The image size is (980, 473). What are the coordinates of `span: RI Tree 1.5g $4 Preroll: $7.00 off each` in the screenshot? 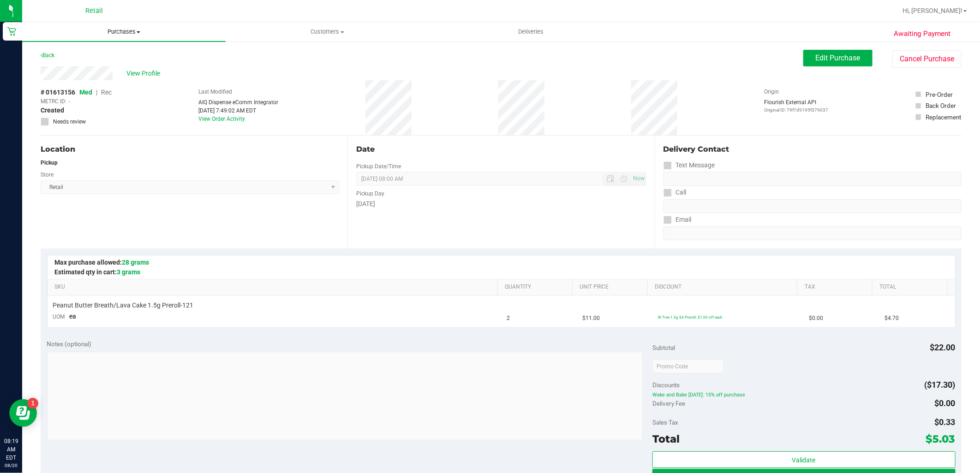 It's located at (690, 317).